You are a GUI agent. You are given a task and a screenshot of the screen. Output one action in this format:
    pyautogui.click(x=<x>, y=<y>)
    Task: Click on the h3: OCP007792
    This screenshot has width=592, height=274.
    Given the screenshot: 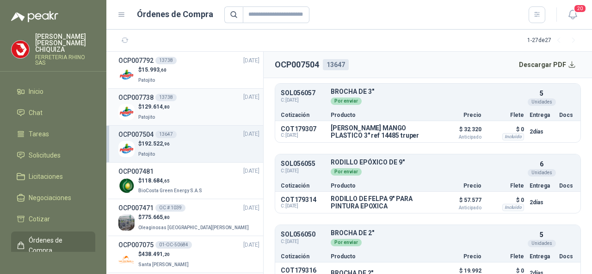 What is the action you would take?
    pyautogui.click(x=136, y=61)
    